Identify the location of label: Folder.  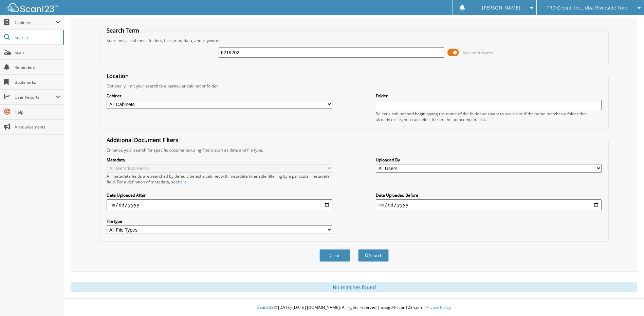
(489, 96).